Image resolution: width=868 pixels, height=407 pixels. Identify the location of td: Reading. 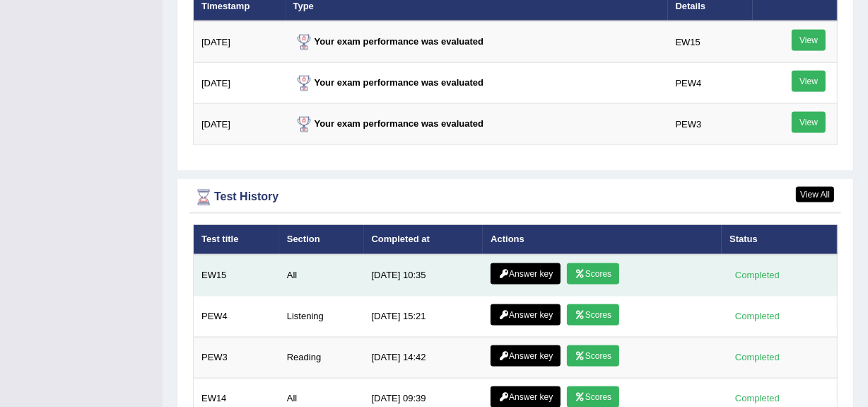
(321, 357).